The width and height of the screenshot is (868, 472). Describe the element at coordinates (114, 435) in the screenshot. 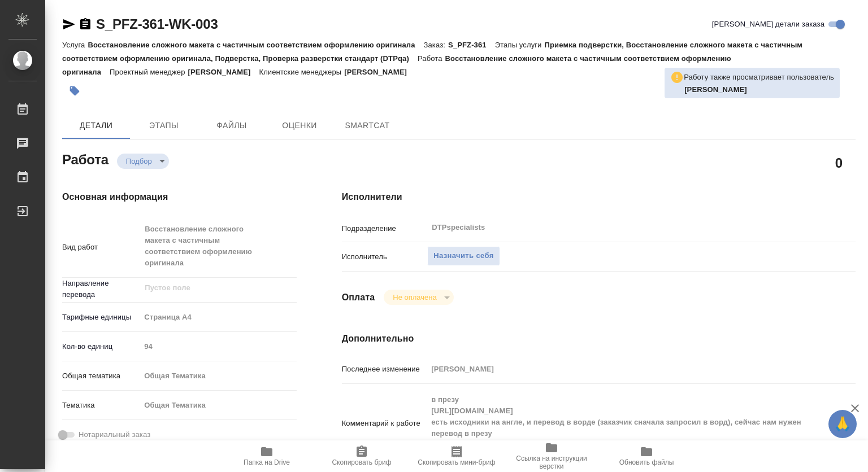

I see `span: Нотариальный заказ` at that location.